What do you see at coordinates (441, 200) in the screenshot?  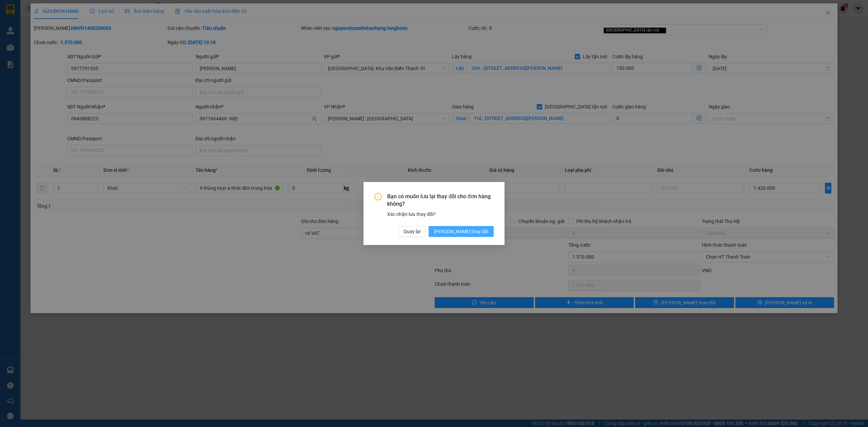 I see `span: Bạn có muốn lưu lại thay đổi cho đơn hàng không?` at bounding box center [441, 200].